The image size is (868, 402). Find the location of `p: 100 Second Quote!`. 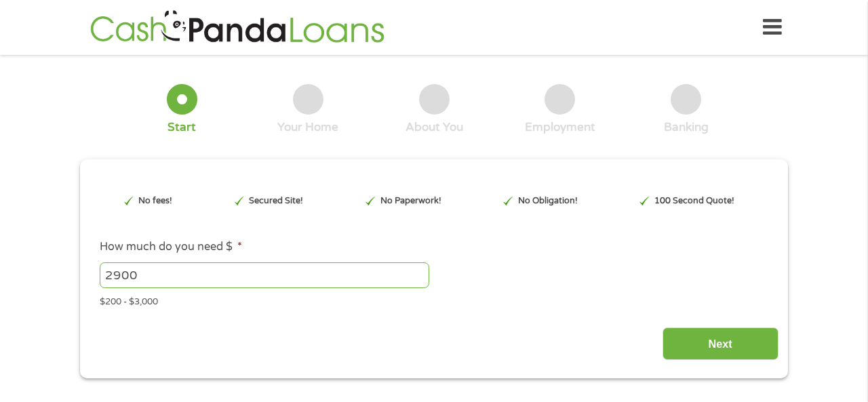

p: 100 Second Quote! is located at coordinates (694, 201).